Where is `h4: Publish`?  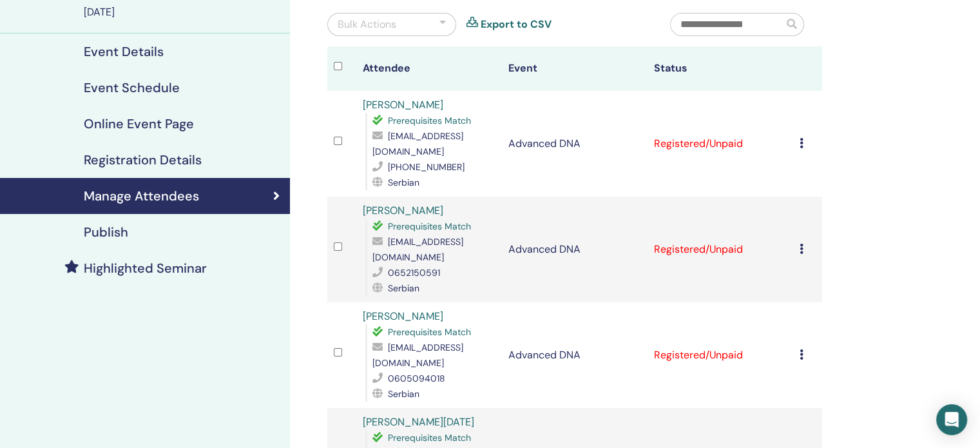
h4: Publish is located at coordinates (106, 232).